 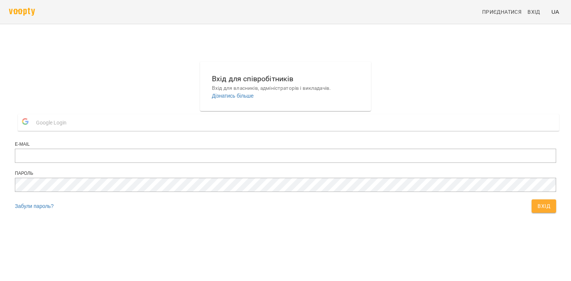 I want to click on button: Вхід для співробітниківВхід для власників, адміністраторів і викладачів.Дізнатись більше, so click(x=286, y=86).